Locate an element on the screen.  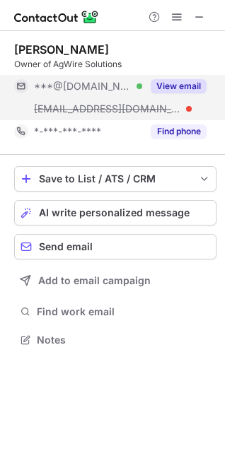
span: Add to email campaign is located at coordinates (94, 281).